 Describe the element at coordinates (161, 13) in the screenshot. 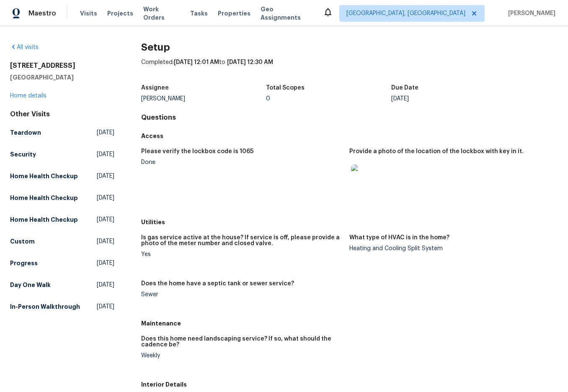

I see `span: Work Orders` at that location.